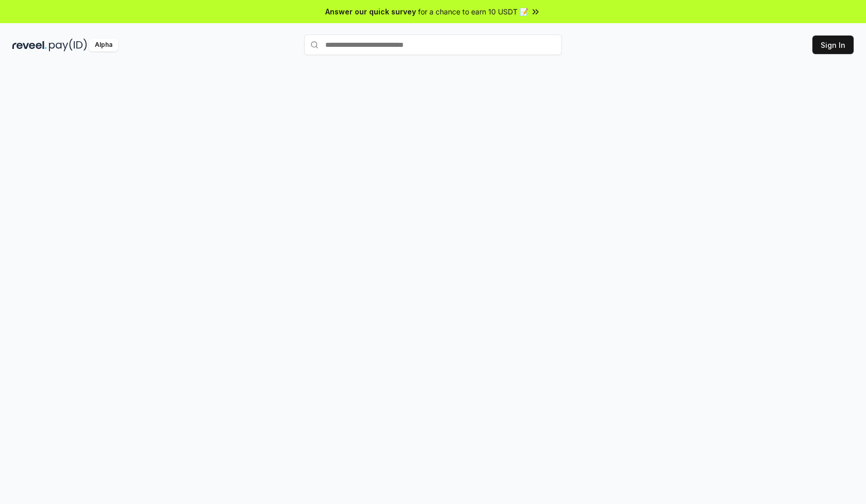 The height and width of the screenshot is (504, 866). Describe the element at coordinates (833, 45) in the screenshot. I see `button: Sign In` at that location.